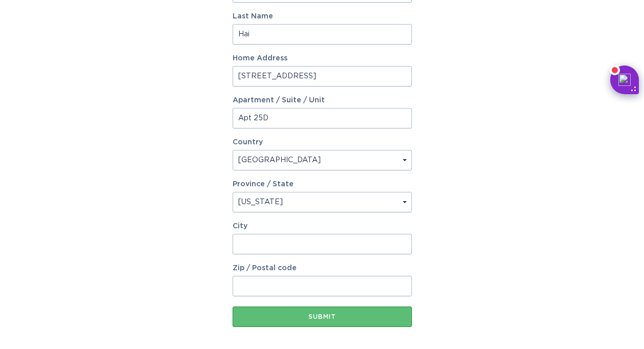 This screenshot has height=349, width=644. What do you see at coordinates (323, 100) in the screenshot?
I see `label: Apartment / Suite / Unit` at bounding box center [323, 100].